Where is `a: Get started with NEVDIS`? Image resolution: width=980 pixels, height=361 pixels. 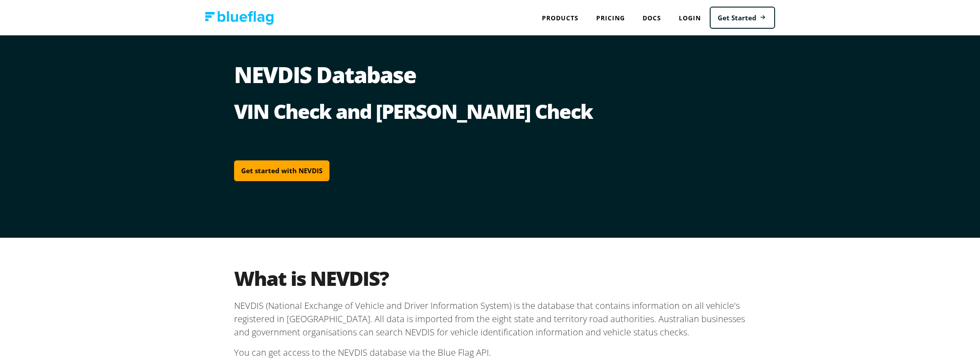
a: Get started with NEVDIS is located at coordinates (282, 171).